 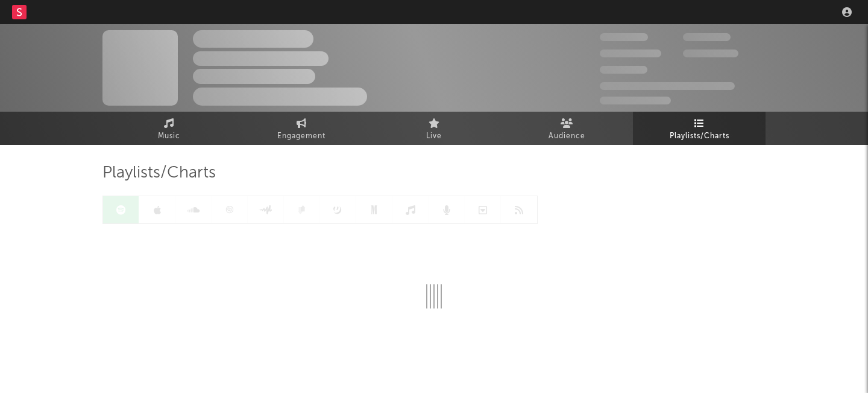 I want to click on span: Music, so click(x=169, y=137).